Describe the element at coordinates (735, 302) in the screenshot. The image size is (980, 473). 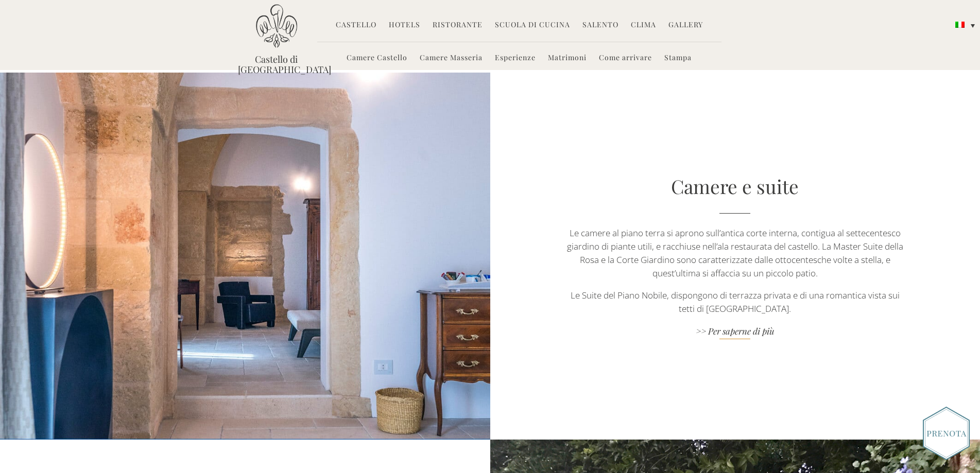
I see `p: Le Suite del Piano Nobile, dispongono di terrazza privata e di una romantica vista sui tetti di [...` at that location.